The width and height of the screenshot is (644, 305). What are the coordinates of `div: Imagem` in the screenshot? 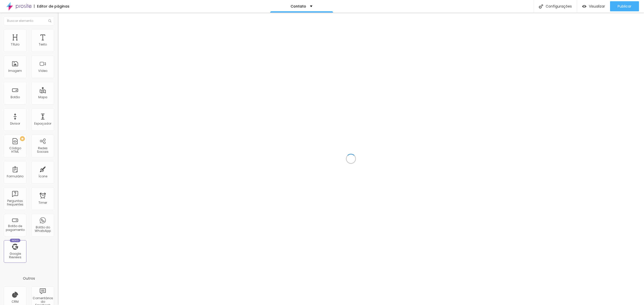 It's located at (15, 71).